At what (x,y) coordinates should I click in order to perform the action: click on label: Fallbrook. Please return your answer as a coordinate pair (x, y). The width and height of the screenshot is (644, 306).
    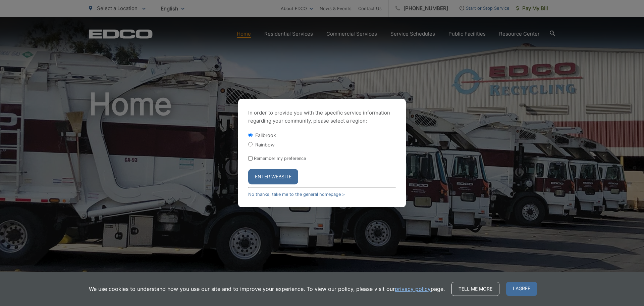
    Looking at the image, I should click on (266, 135).